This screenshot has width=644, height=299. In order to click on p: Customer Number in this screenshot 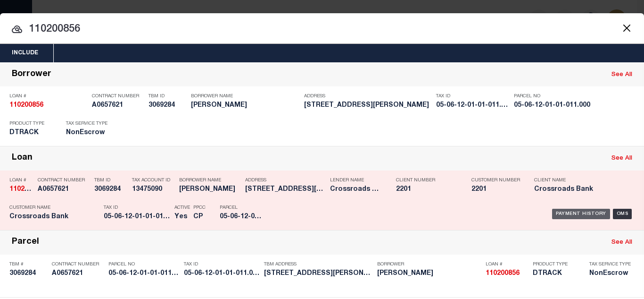, I will do `click(495, 180)`.